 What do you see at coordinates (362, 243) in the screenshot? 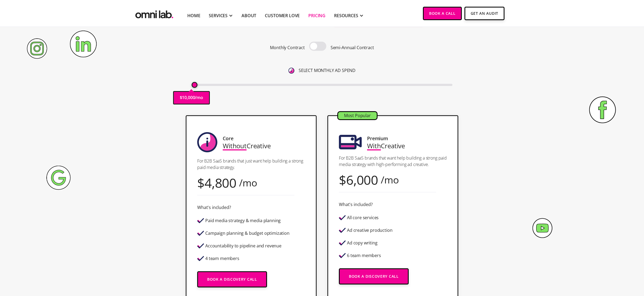
I see `div: Ad copy writing` at bounding box center [362, 243].